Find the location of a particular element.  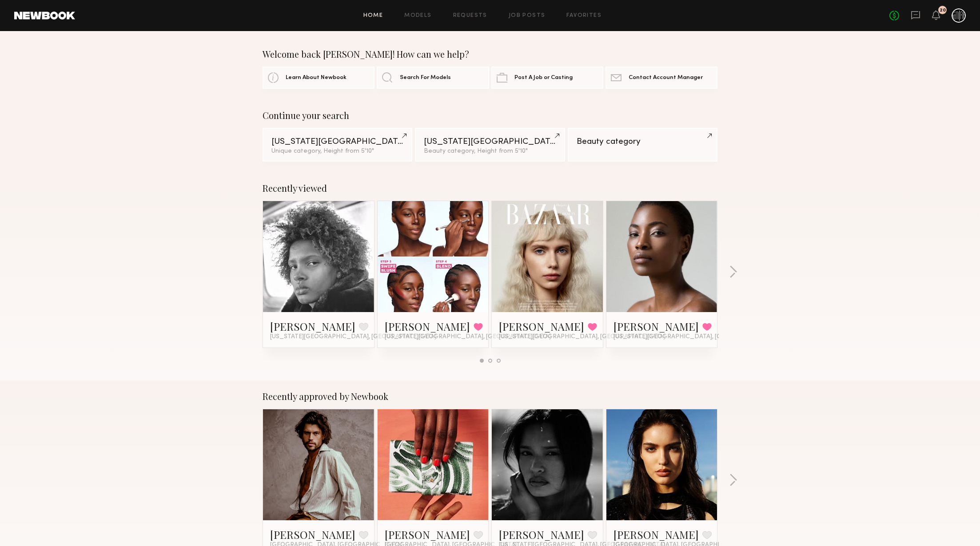

a: Favorites is located at coordinates (584, 16).